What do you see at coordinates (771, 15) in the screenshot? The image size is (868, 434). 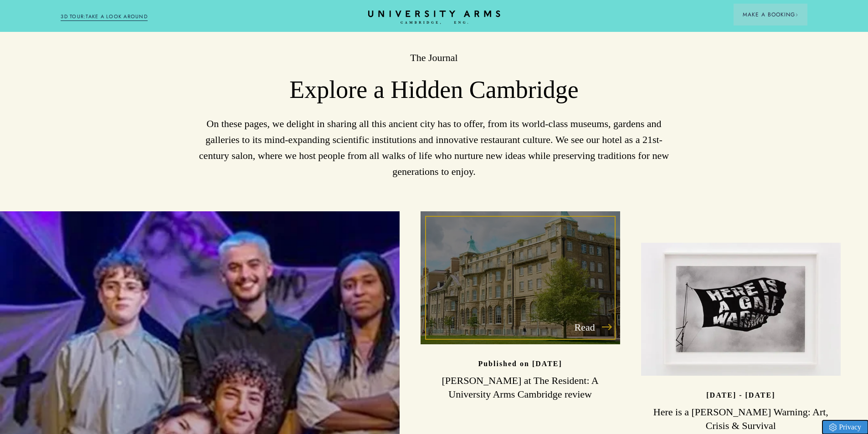 I see `span: Make a Booking` at bounding box center [771, 15].